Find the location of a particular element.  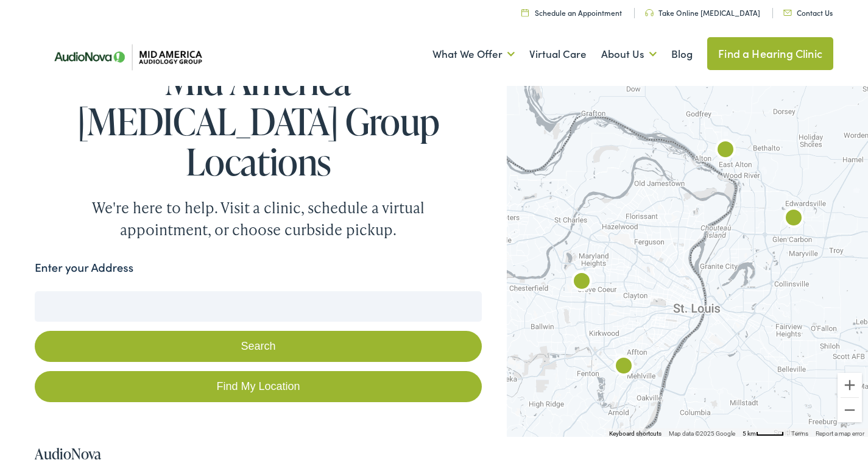

span: Map data ©2025 Google is located at coordinates (702, 434).